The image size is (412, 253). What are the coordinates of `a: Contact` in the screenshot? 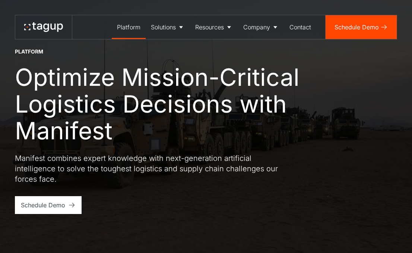 It's located at (300, 27).